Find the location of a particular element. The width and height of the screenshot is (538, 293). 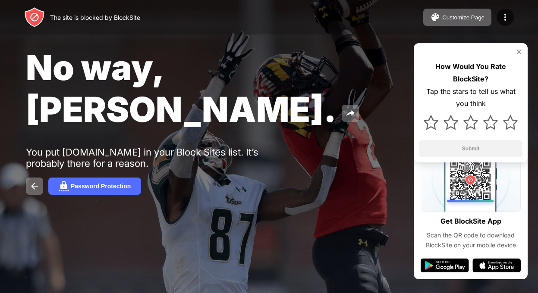

button: Customize Page is located at coordinates (457, 17).